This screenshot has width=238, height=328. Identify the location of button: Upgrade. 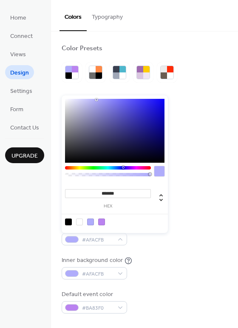
(25, 155).